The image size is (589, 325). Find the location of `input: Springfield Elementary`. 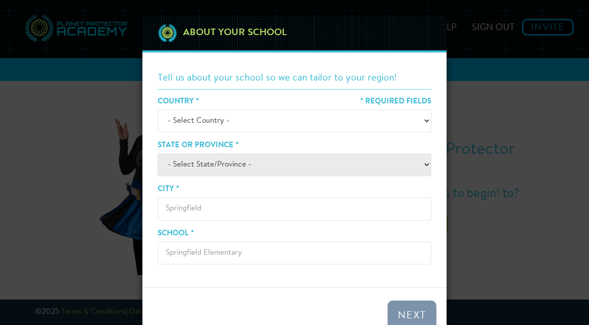

input: Springfield Elementary is located at coordinates (295, 252).